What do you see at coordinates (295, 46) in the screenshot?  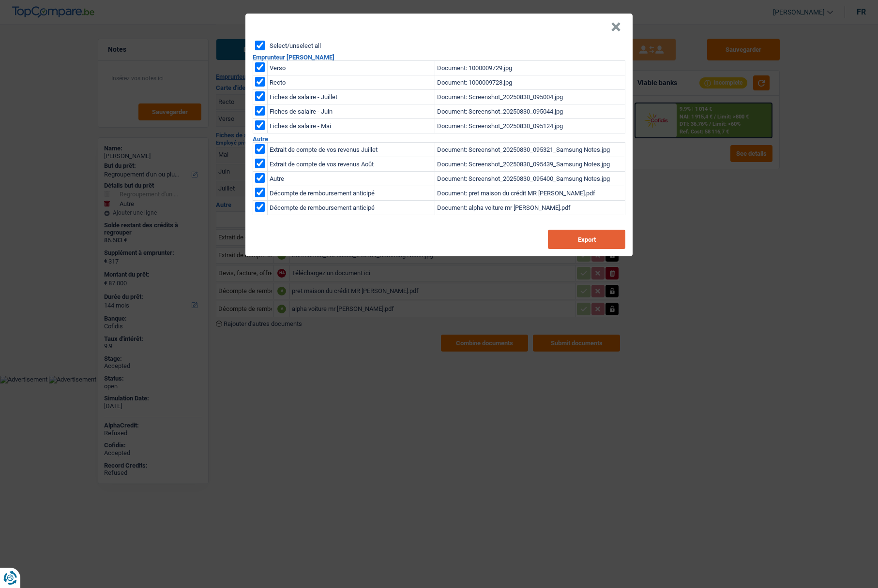 I see `label: Select/unselect all` at bounding box center [295, 46].